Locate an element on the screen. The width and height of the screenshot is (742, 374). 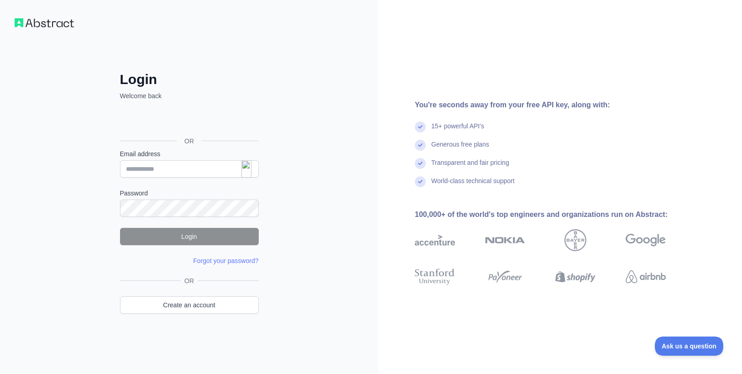
img: google is located at coordinates (646, 240).